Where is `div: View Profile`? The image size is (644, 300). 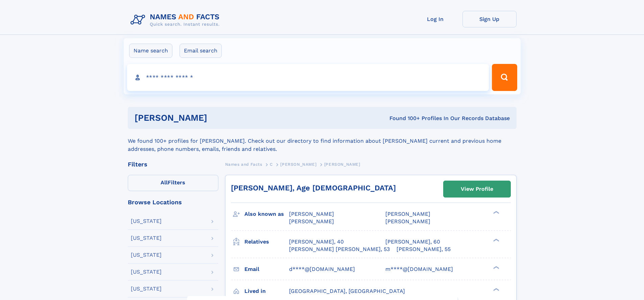 div: View Profile is located at coordinates (477, 188).